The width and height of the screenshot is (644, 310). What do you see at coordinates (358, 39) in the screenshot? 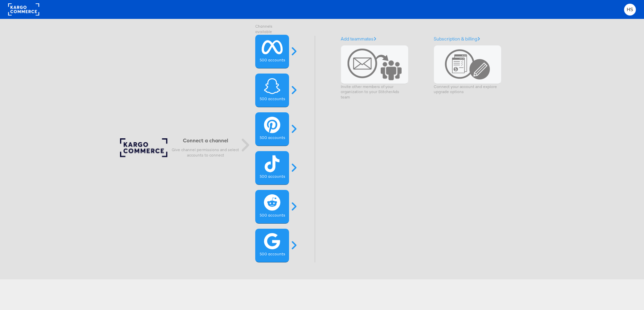
I see `a: Add teammates` at bounding box center [358, 39].